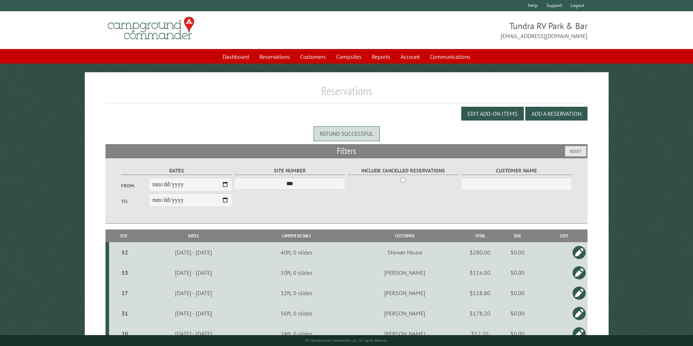  Describe the element at coordinates (151, 28) in the screenshot. I see `img: Campground Commander` at that location.